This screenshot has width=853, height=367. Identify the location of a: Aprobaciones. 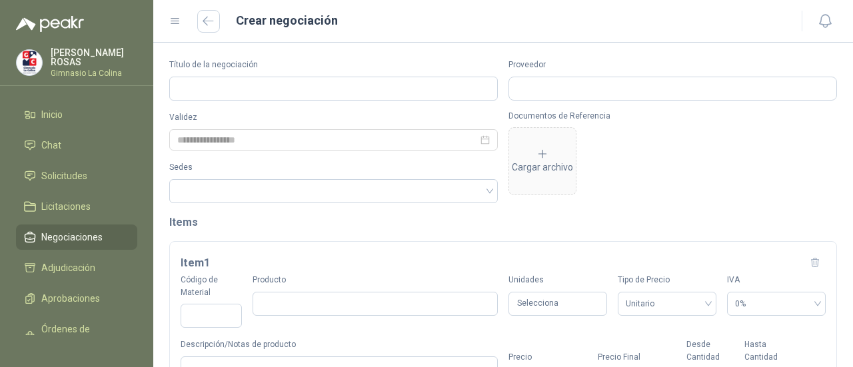
(77, 299).